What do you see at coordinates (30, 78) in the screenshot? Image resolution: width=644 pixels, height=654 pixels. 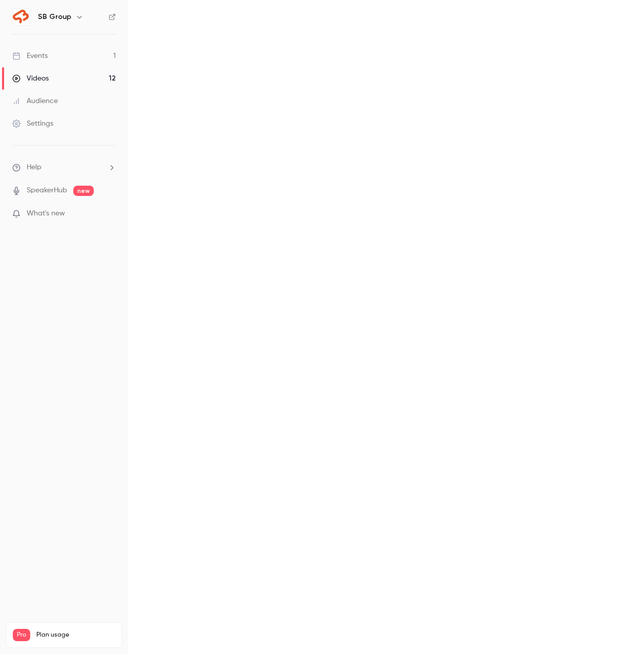 I see `div: Videos` at bounding box center [30, 78].